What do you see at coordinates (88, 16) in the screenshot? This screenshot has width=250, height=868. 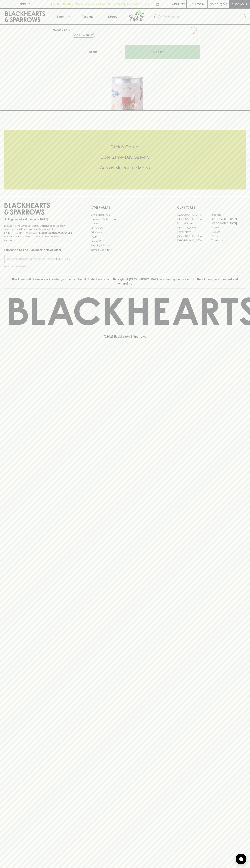 I see `a: Tastings` at bounding box center [88, 16].